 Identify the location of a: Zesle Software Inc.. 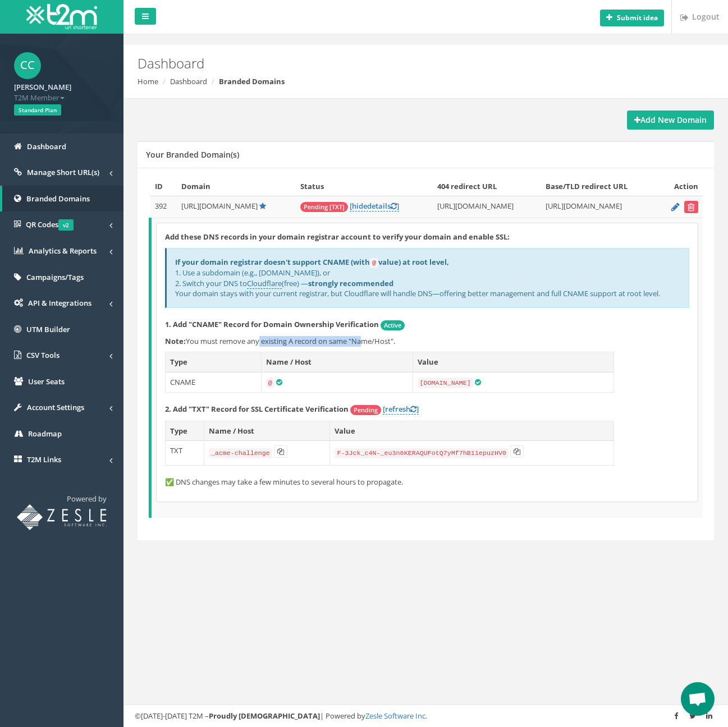
(396, 716).